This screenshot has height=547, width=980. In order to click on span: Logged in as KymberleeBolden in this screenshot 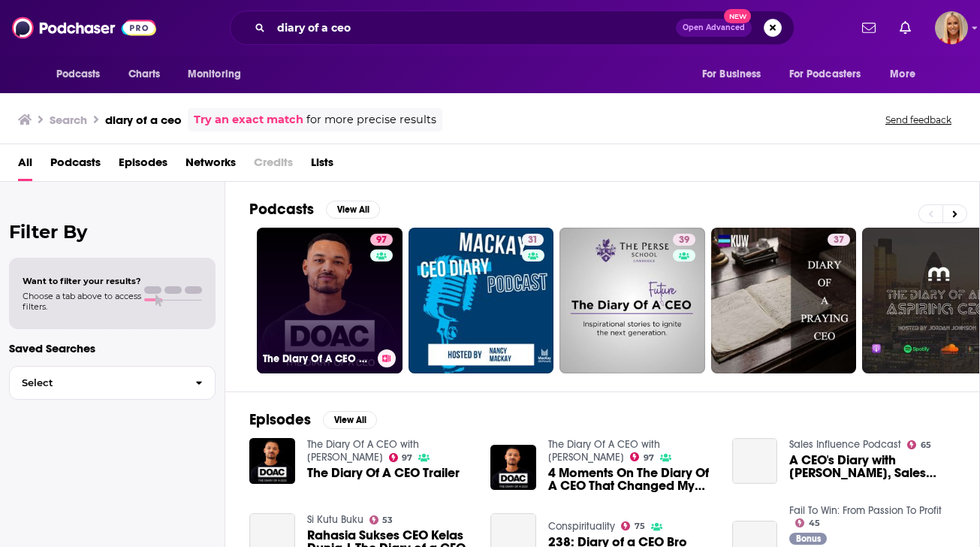, I will do `click(951, 28)`.